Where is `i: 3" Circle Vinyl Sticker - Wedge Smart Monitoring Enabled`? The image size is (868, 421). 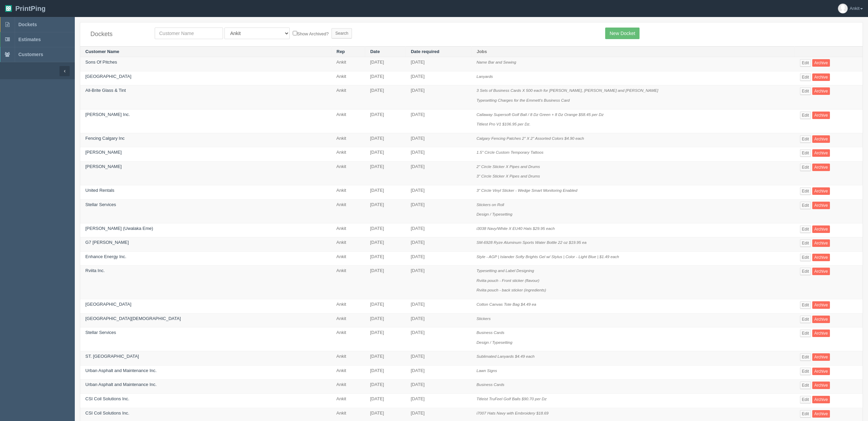 i: 3" Circle Vinyl Sticker - Wedge Smart Monitoring Enabled is located at coordinates (527, 190).